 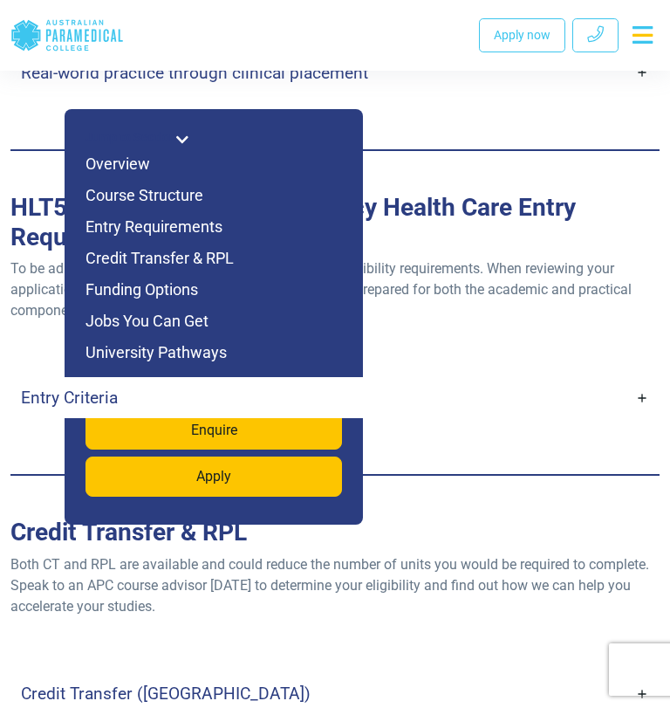 What do you see at coordinates (522, 35) in the screenshot?
I see `a: Apply now` at bounding box center [522, 35].